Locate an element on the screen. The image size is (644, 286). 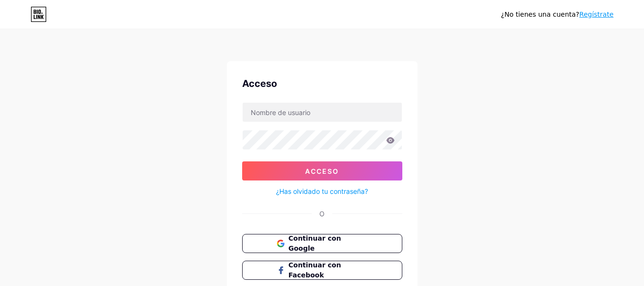
button: Acceso is located at coordinates (323, 171).